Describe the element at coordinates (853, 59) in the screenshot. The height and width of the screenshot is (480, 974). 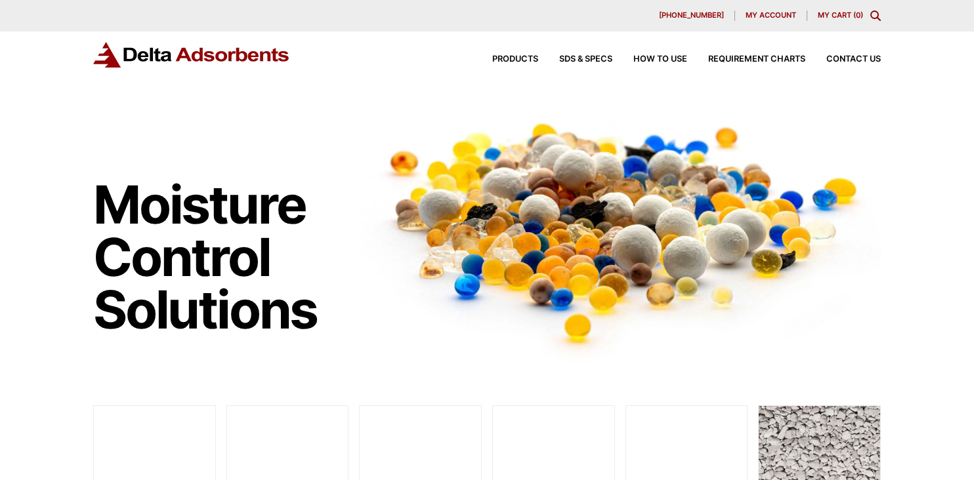
I see `span: Contact Us` at that location.